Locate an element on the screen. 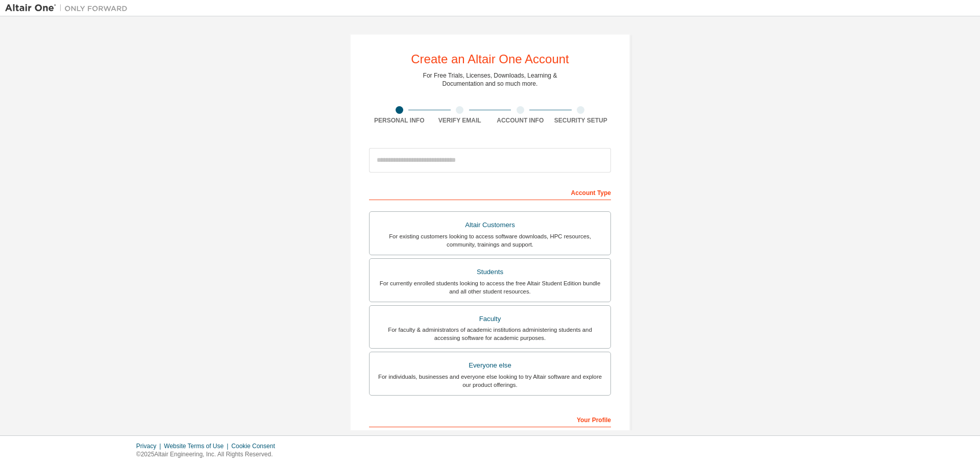 The height and width of the screenshot is (465, 980). div: Verify Email is located at coordinates (460, 120).